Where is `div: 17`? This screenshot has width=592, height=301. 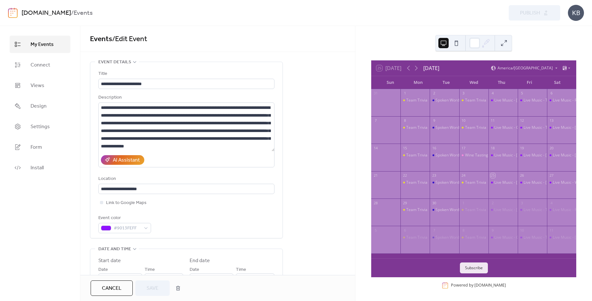 div: 17 is located at coordinates (463, 148).